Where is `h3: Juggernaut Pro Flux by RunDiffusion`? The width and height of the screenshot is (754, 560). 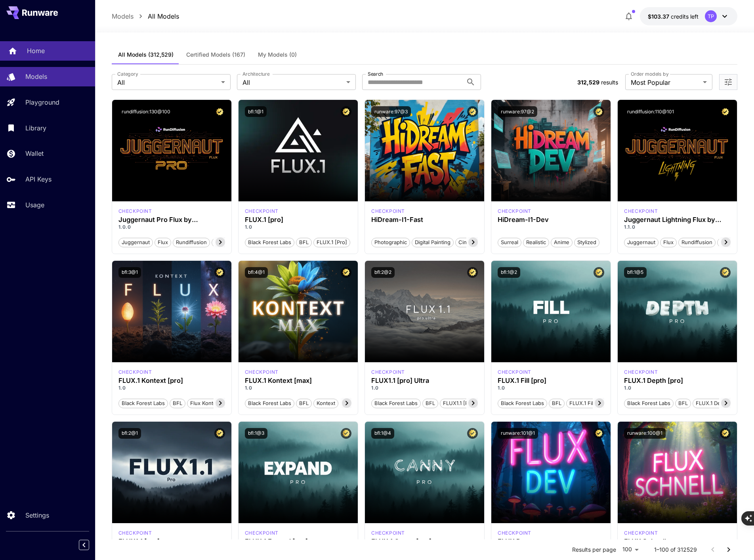 h3: Juggernaut Pro Flux by RunDiffusion is located at coordinates (172, 220).